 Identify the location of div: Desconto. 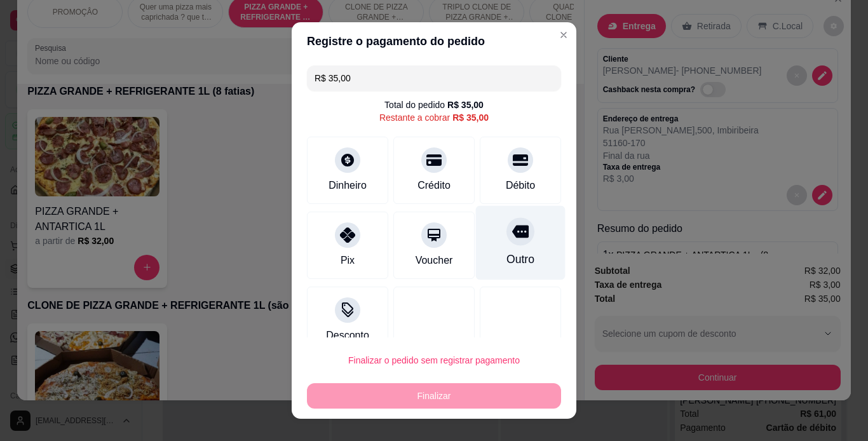
(347, 335).